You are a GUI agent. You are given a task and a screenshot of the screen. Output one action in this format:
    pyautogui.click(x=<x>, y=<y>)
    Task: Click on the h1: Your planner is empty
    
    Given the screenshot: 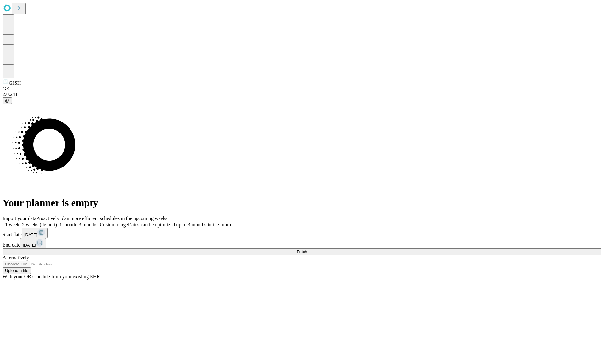 What is the action you would take?
    pyautogui.click(x=302, y=203)
    